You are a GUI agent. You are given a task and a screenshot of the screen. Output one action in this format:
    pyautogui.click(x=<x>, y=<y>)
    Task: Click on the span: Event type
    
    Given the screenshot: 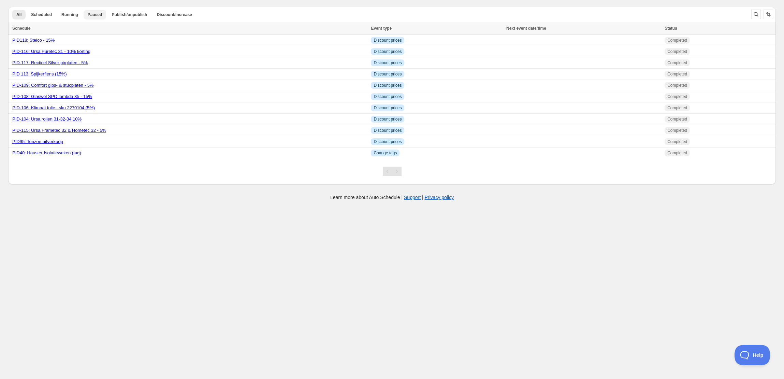 What is the action you would take?
    pyautogui.click(x=381, y=28)
    